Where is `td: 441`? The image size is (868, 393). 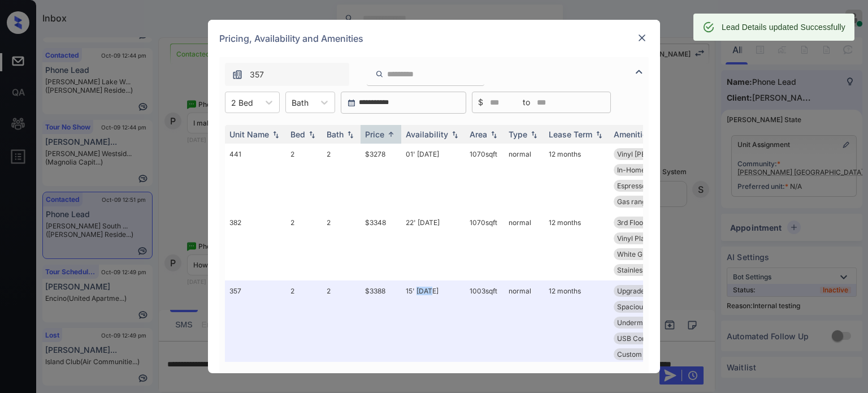
td: 441 is located at coordinates (256, 177).